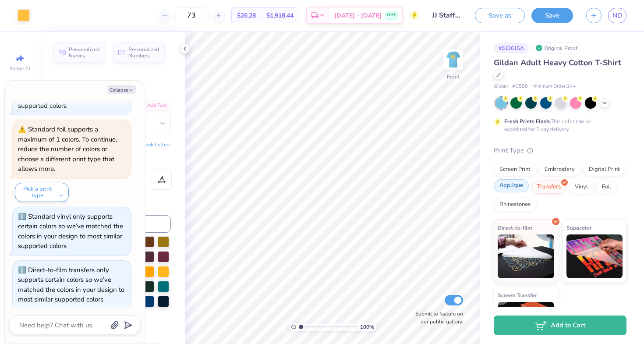  Describe the element at coordinates (447, 15) in the screenshot. I see `input: Untitled Design` at that location.